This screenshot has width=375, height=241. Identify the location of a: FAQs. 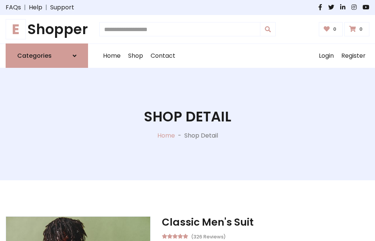
(13, 7).